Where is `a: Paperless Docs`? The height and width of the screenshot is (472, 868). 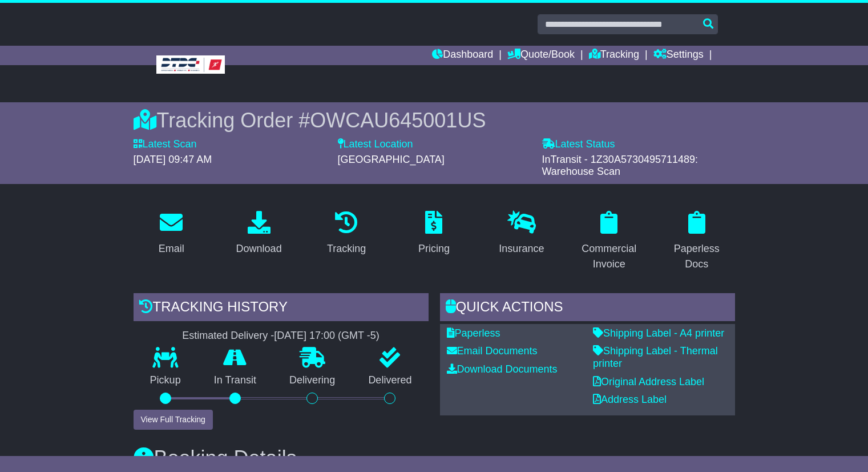 a: Paperless Docs is located at coordinates (696, 241).